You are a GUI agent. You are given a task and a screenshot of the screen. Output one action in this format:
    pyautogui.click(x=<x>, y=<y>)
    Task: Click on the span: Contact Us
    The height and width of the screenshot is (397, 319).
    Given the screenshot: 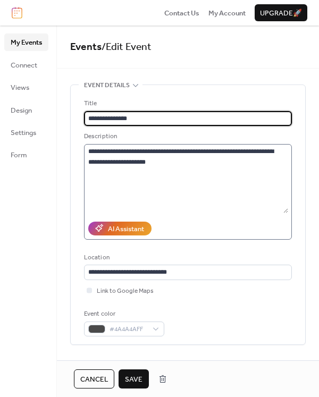 What is the action you would take?
    pyautogui.click(x=182, y=13)
    